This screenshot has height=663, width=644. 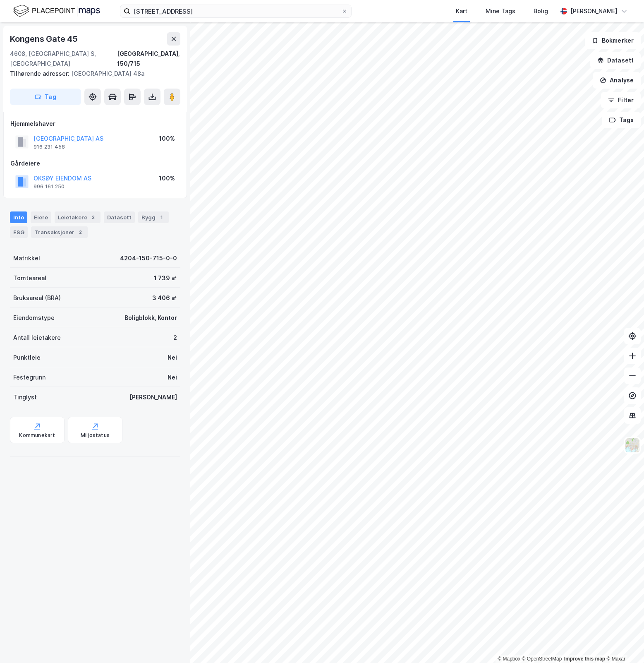 I want to click on div: Bolig, so click(x=541, y=11).